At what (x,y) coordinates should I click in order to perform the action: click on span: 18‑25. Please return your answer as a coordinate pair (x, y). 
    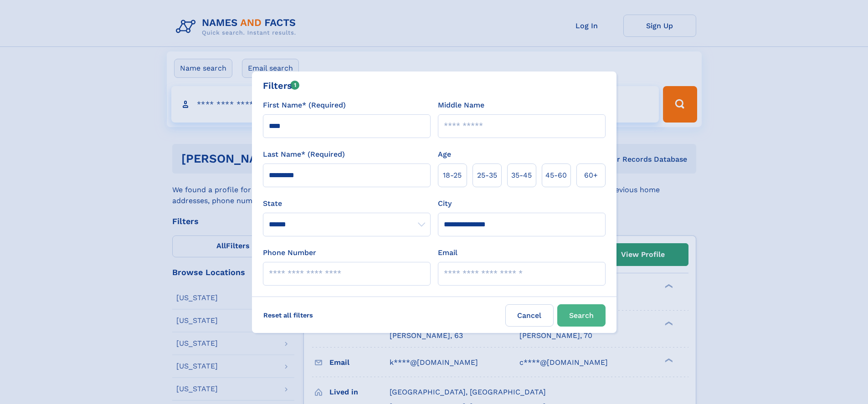
    Looking at the image, I should click on (452, 176).